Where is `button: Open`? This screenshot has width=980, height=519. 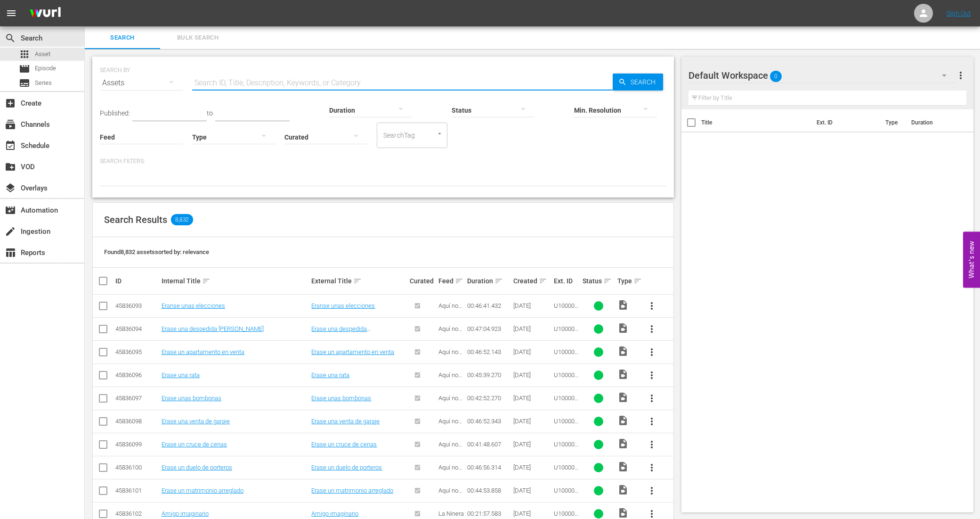 button: Open is located at coordinates (439, 134).